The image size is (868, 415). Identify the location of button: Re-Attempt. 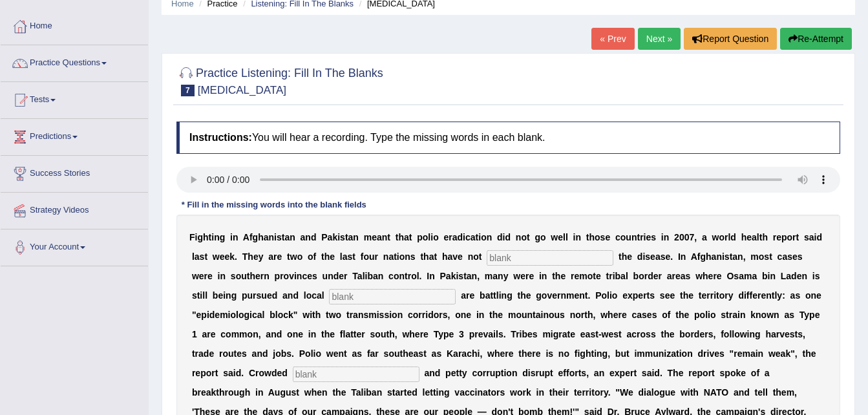
(816, 39).